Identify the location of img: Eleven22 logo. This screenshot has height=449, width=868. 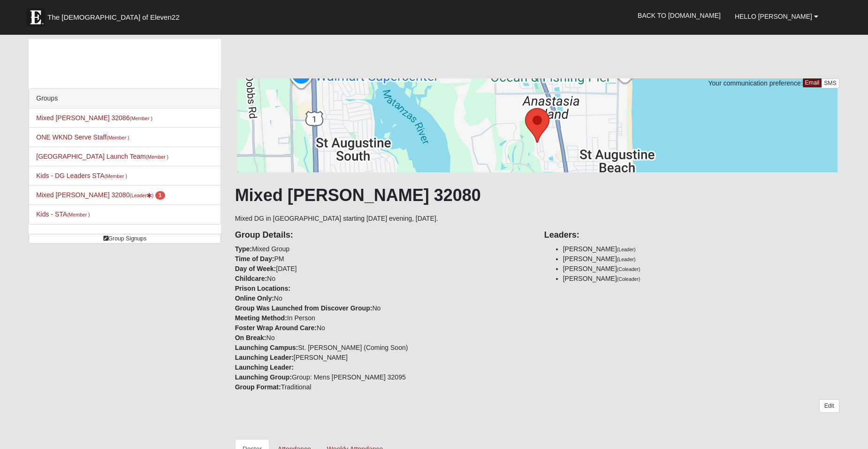
(36, 17).